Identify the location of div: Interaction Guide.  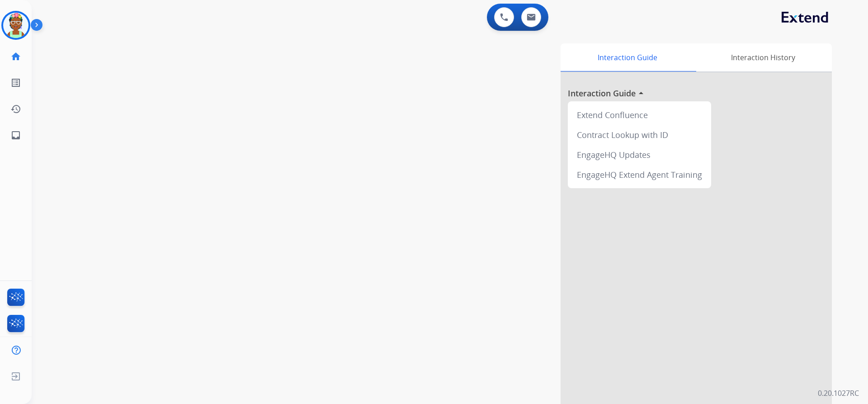
(627, 58).